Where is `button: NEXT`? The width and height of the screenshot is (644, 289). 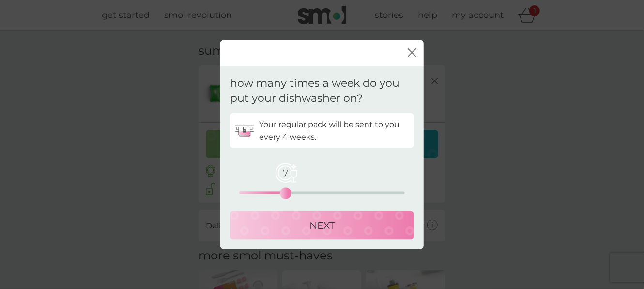 button: NEXT is located at coordinates (322, 225).